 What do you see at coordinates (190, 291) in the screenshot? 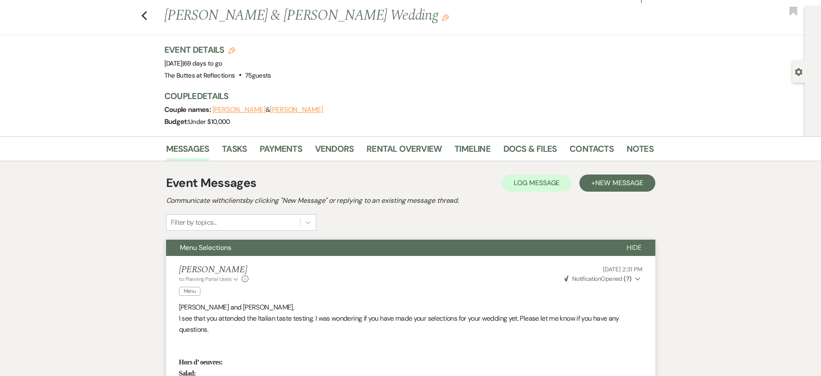
I see `span: Menu` at bounding box center [190, 291].